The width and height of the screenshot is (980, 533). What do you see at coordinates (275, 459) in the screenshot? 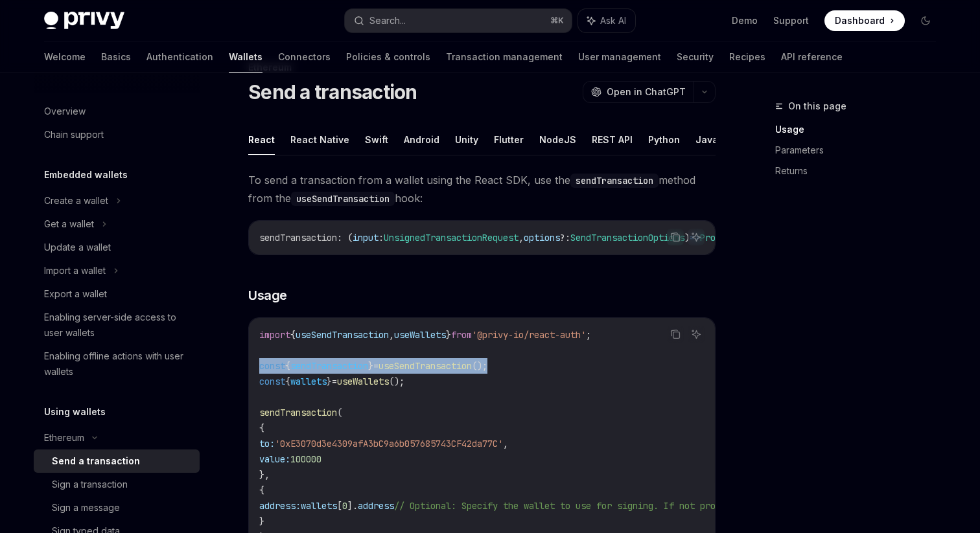
I see `span: value:` at bounding box center [275, 459].